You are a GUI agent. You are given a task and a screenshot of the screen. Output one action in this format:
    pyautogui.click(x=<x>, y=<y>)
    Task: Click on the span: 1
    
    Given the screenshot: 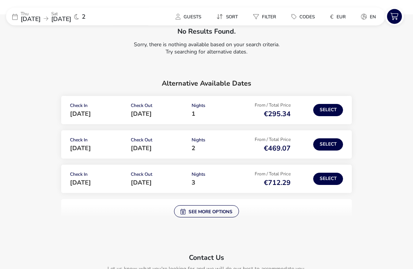 What is the action you would take?
    pyautogui.click(x=194, y=114)
    